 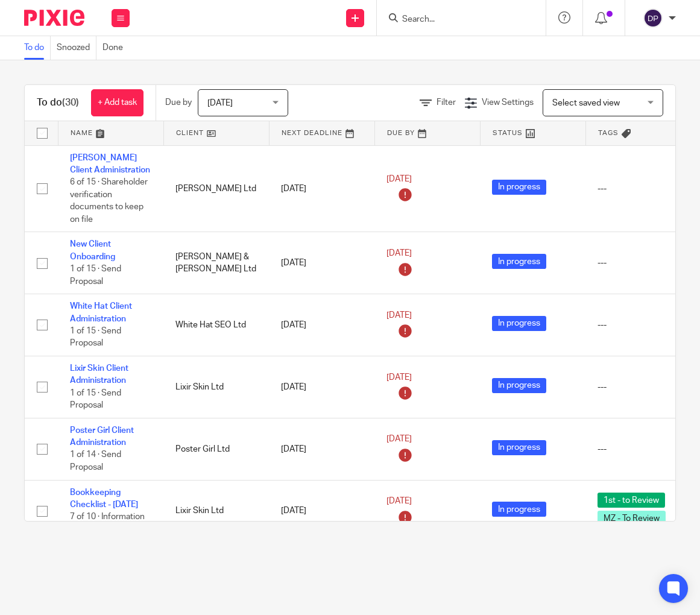 I want to click on span: (30), so click(x=71, y=102).